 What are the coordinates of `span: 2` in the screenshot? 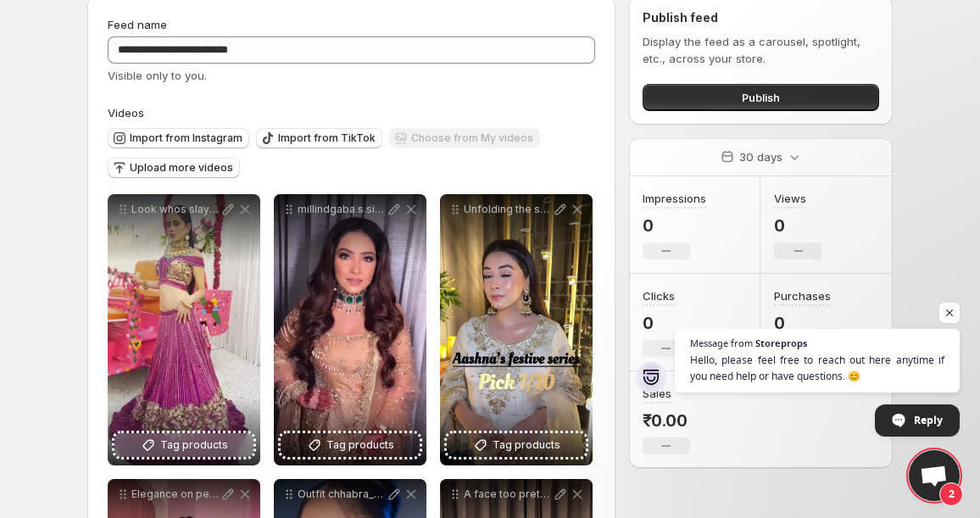 It's located at (951, 494).